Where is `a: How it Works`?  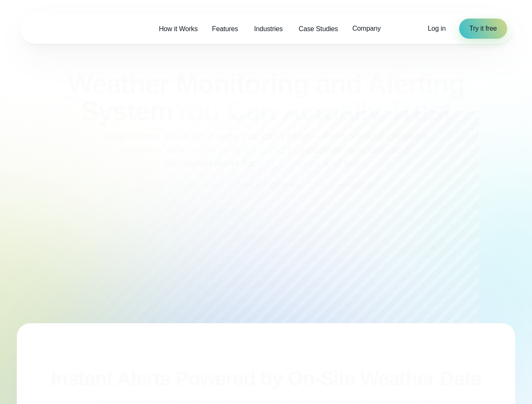 a: How it Works is located at coordinates (178, 29).